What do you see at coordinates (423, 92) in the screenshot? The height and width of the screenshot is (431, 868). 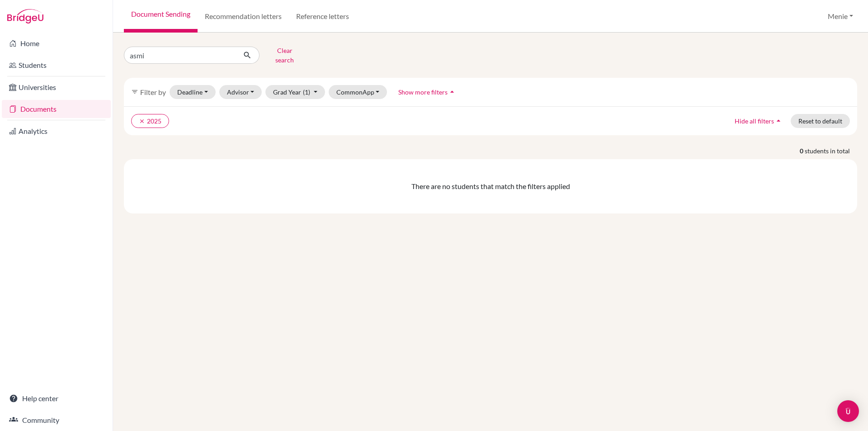 I see `span: Show more filters` at bounding box center [423, 92].